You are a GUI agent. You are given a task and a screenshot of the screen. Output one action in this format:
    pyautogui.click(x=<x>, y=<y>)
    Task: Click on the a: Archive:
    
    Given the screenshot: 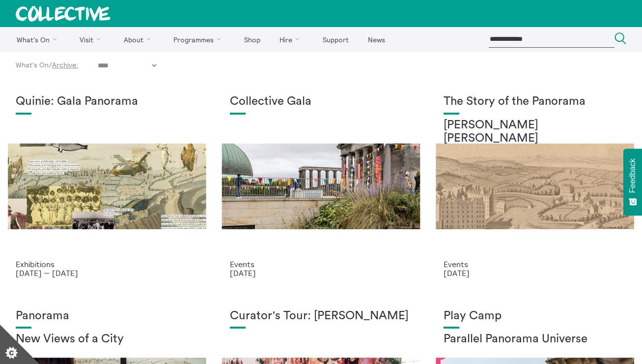 What is the action you would take?
    pyautogui.click(x=65, y=65)
    